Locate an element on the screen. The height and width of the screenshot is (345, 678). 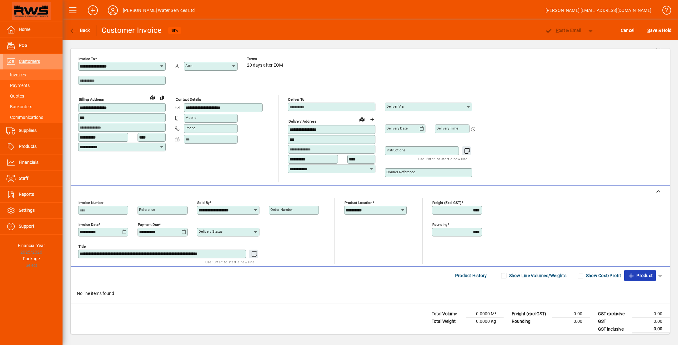
label: Show Cost/Profit is located at coordinates (603, 275).